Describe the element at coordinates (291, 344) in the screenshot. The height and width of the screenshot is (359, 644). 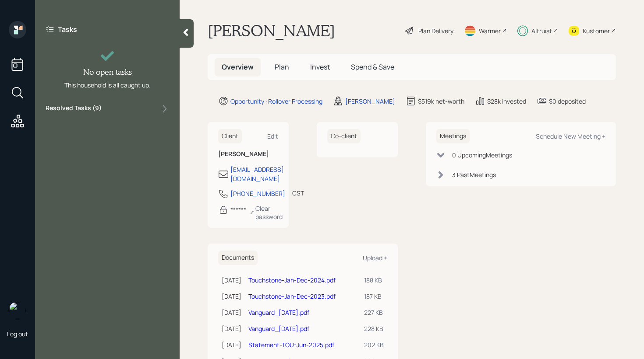
I see `a: Statement-TOU-Jun-2025.pdf` at that location.